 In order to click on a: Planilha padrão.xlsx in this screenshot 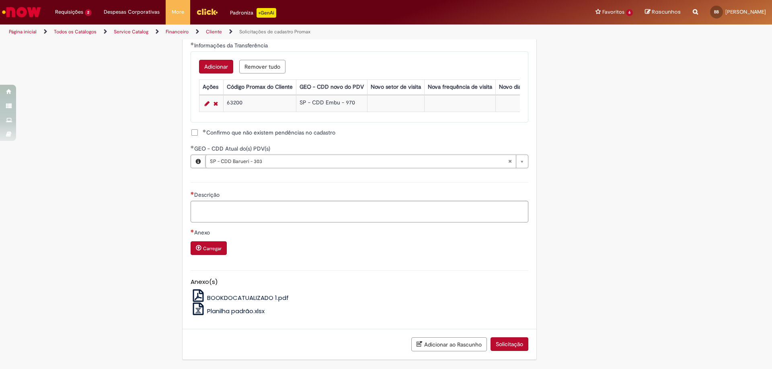, I will do `click(228, 311)`.